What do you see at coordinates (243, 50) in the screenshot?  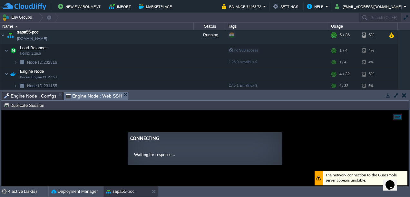 I see `span: no SLB access` at bounding box center [243, 50].